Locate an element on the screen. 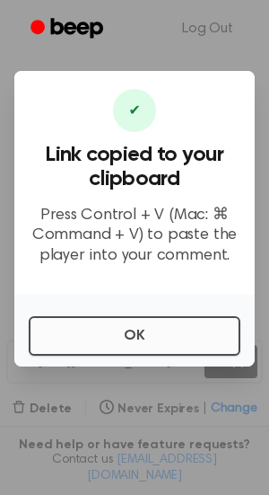 This screenshot has width=269, height=495. h3: Link copied to your clipboard is located at coordinates (135, 167).